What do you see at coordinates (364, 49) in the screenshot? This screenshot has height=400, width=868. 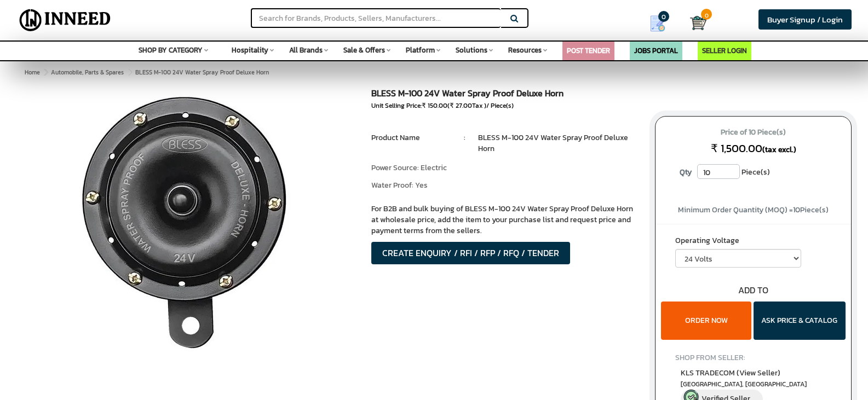 I see `span: Sale & Offers` at bounding box center [364, 49].